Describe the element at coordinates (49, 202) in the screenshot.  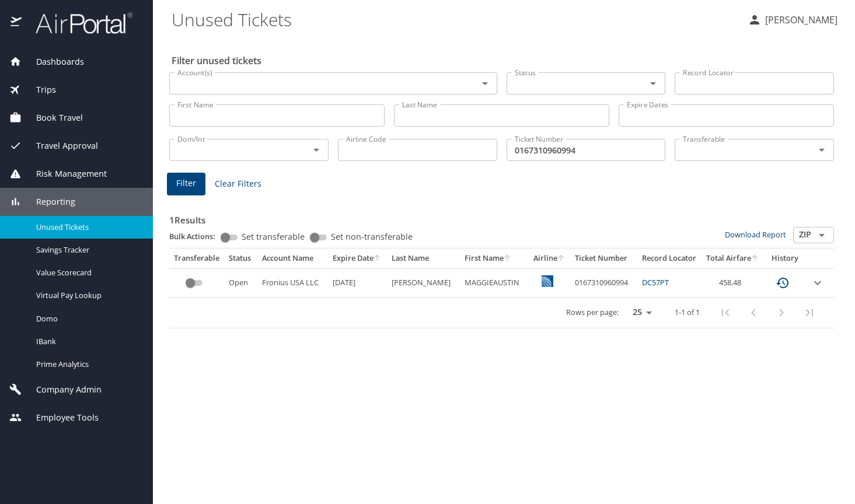
I see `span: Reporting` at that location.